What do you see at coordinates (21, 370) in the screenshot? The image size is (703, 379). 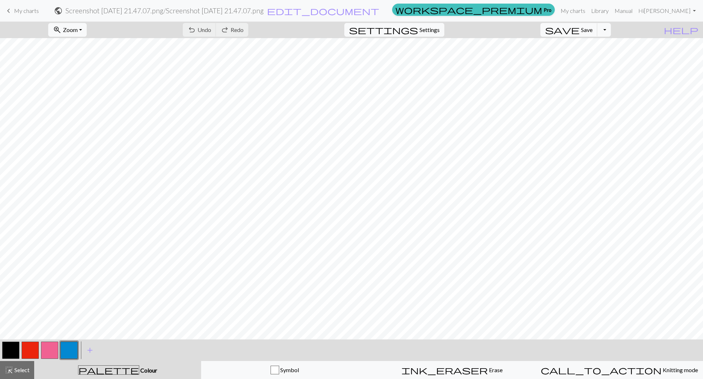 I see `span: Select` at bounding box center [21, 370].